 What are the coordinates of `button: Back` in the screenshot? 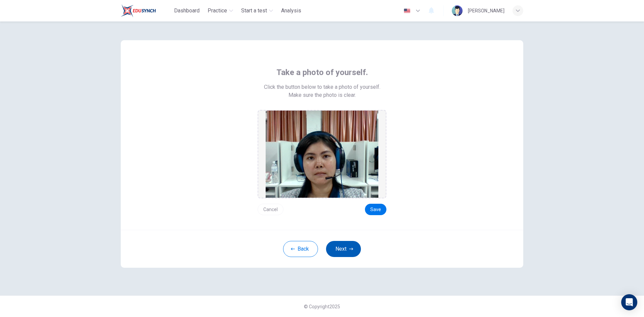 It's located at (300, 249).